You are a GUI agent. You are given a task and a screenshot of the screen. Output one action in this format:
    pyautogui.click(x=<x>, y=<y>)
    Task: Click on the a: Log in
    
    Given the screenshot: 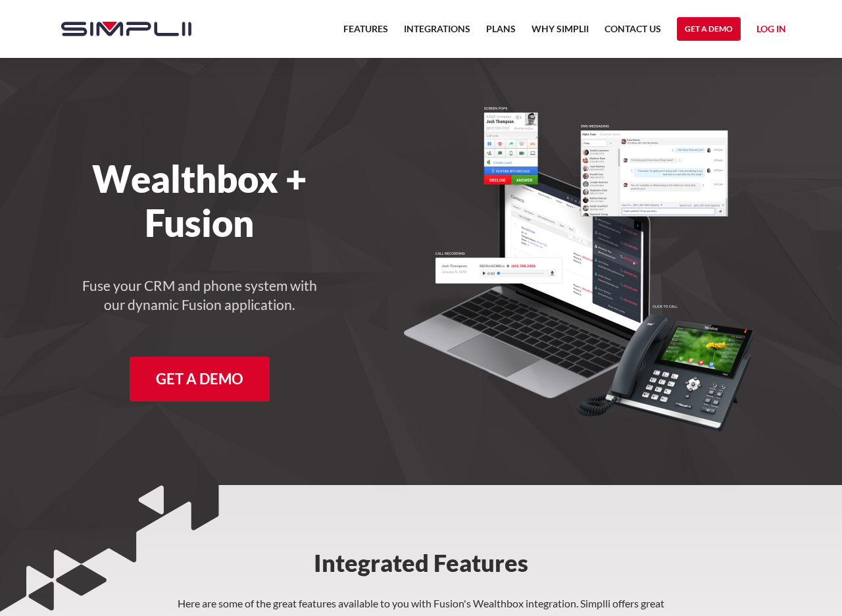 What is the action you would take?
    pyautogui.click(x=771, y=31)
    